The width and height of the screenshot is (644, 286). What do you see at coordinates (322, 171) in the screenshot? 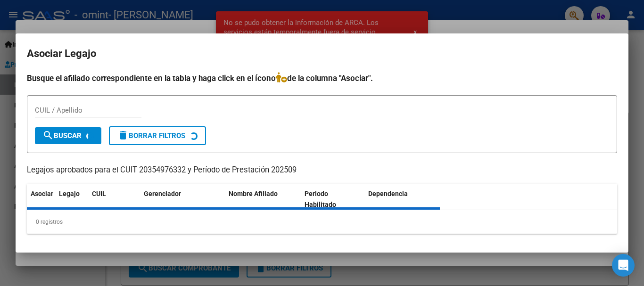
I see `p: Legajos aprobados para el CUIT 20354976332 y Período de Prestación 202509` at bounding box center [322, 171].